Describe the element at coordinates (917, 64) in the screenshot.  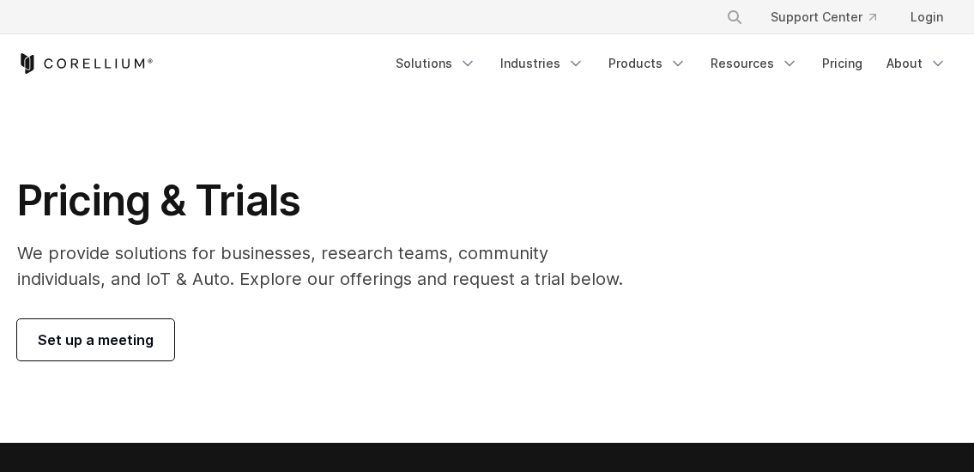
I see `a: About` at that location.